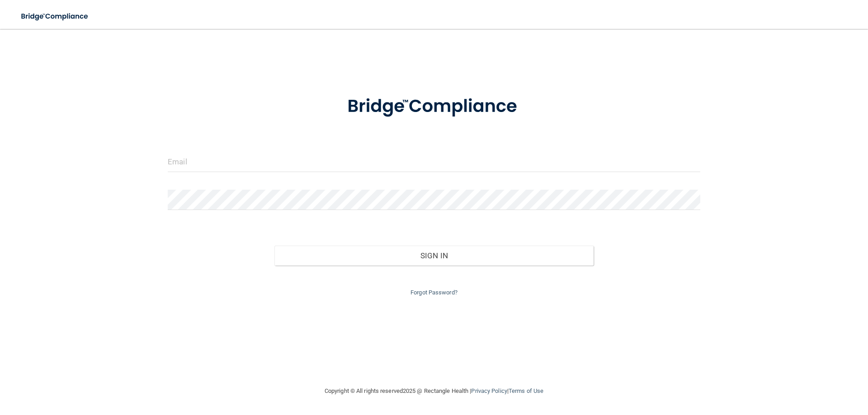 This screenshot has height=415, width=868. I want to click on a: Terms of Use, so click(525, 391).